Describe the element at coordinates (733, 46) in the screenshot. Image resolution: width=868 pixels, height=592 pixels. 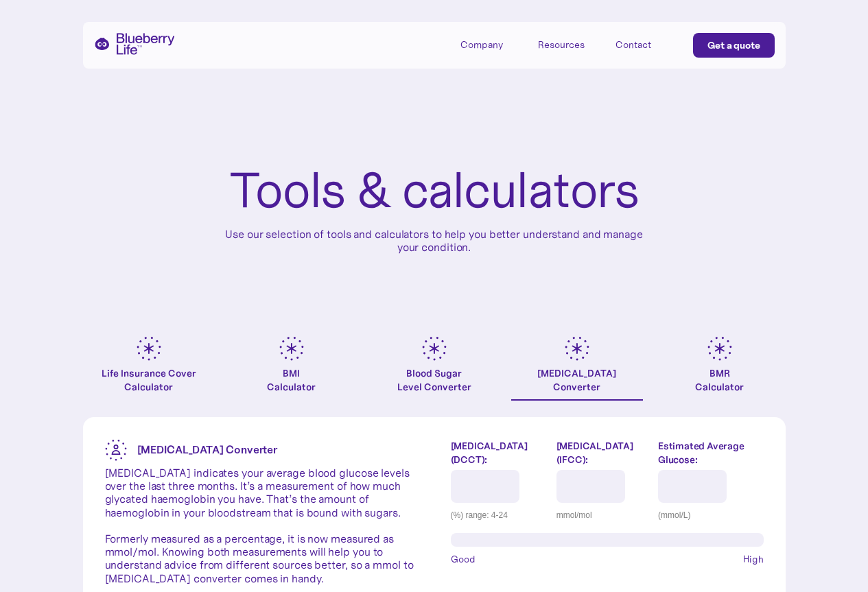
I see `div: Get a quote` at that location.